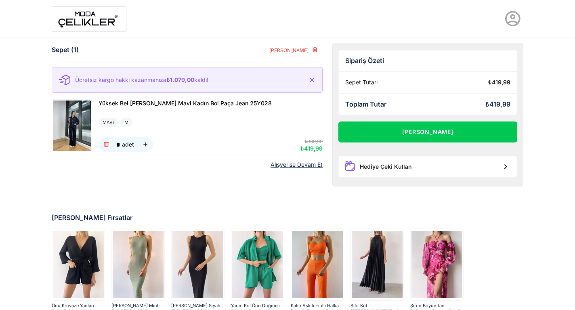 This screenshot has width=575, height=310. What do you see at coordinates (296, 165) in the screenshot?
I see `a: Alışverişe Devam Et` at bounding box center [296, 165].